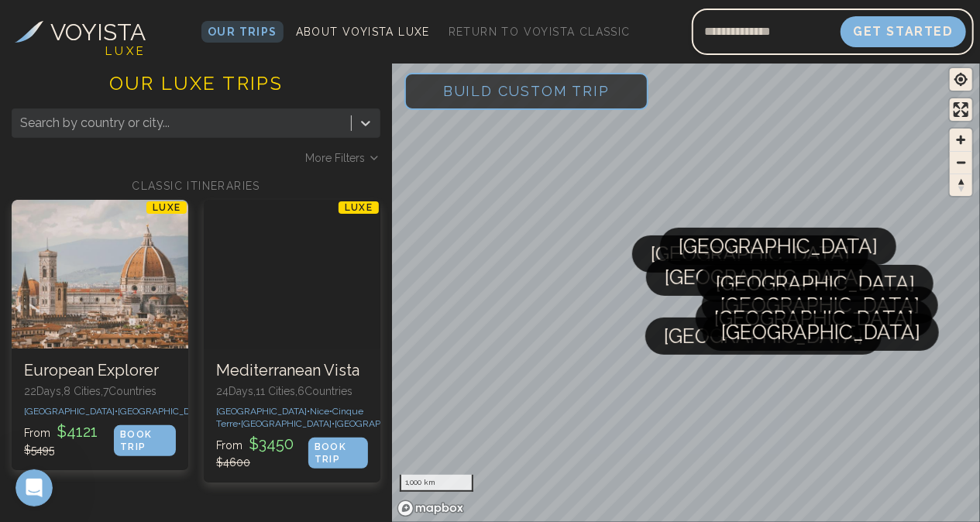 The height and width of the screenshot is (522, 980). I want to click on span: More Filters, so click(334, 158).